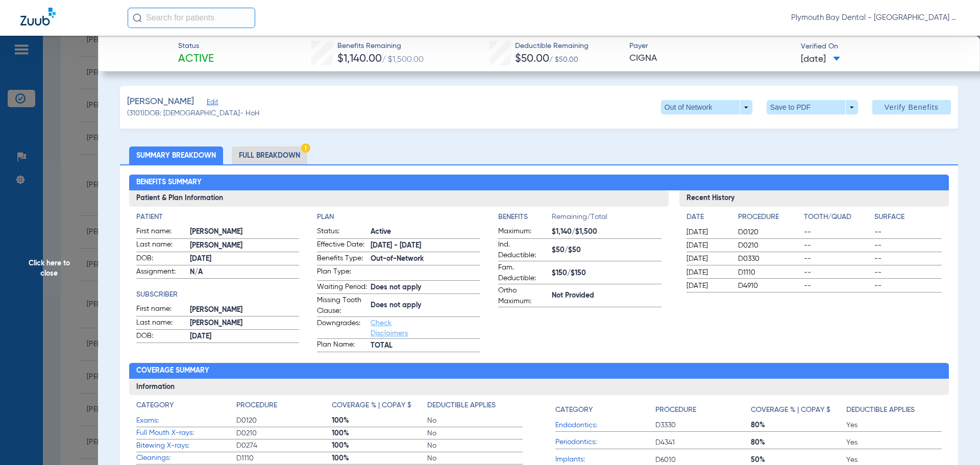  I want to click on span: Fam. Deductible:, so click(523, 273).